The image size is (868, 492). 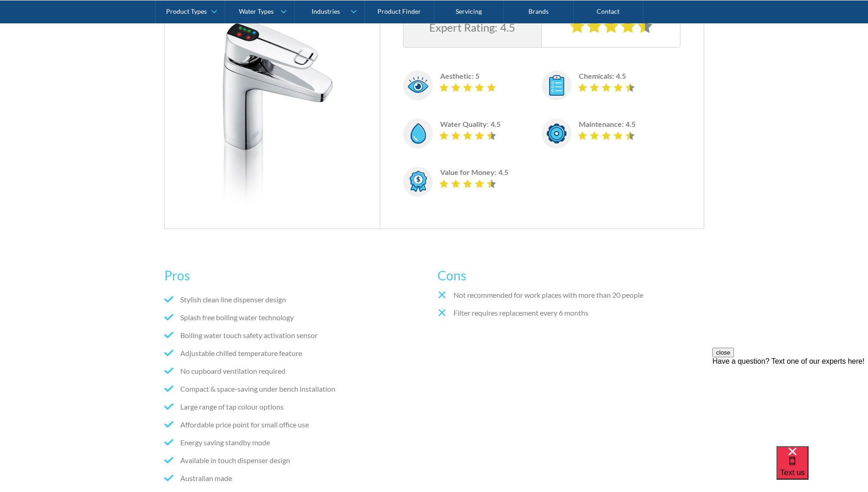 I want to click on h3: 4.5, so click(x=508, y=27).